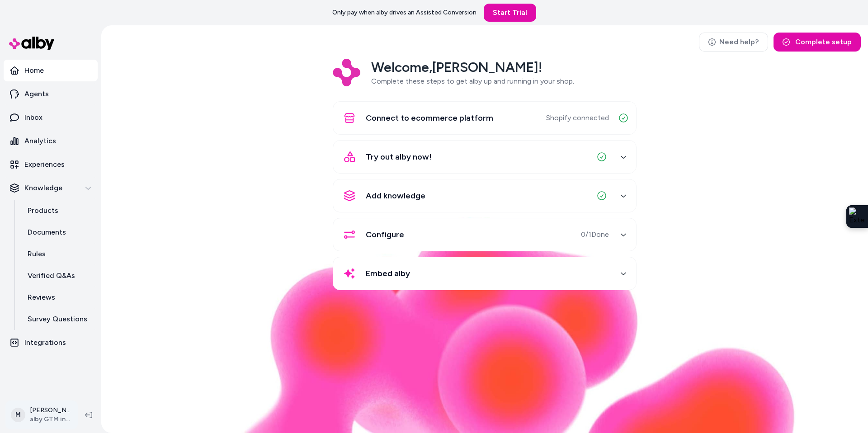 This screenshot has height=433, width=868. Describe the element at coordinates (43, 211) in the screenshot. I see `p: Products` at that location.